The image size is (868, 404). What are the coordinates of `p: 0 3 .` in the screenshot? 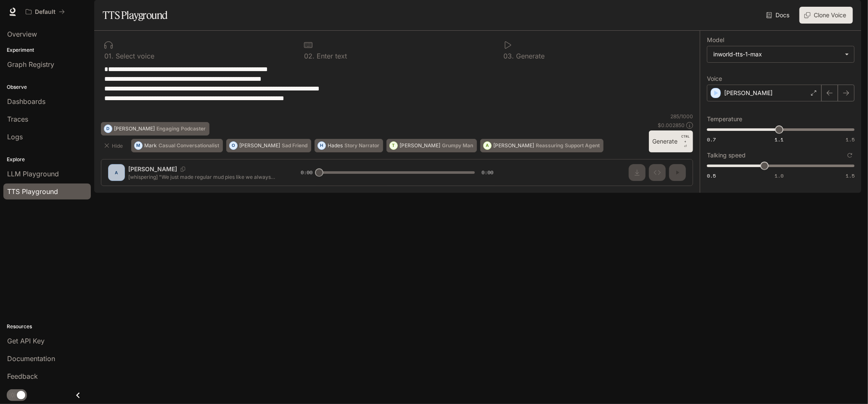 It's located at (509, 56).